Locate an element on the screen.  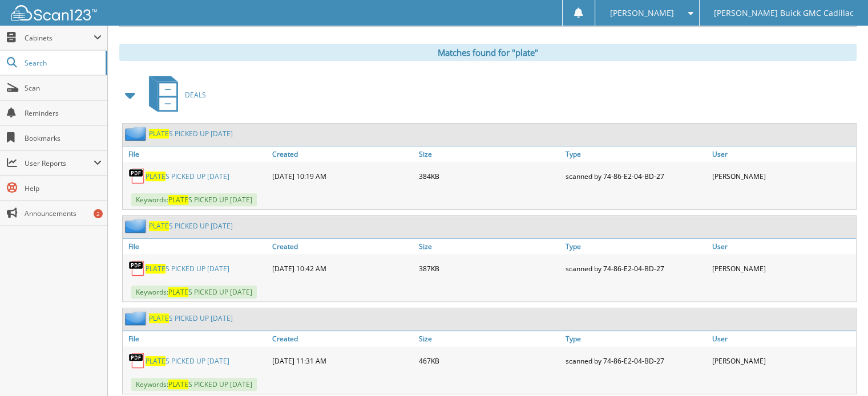
div: 467KB is located at coordinates (489, 360).